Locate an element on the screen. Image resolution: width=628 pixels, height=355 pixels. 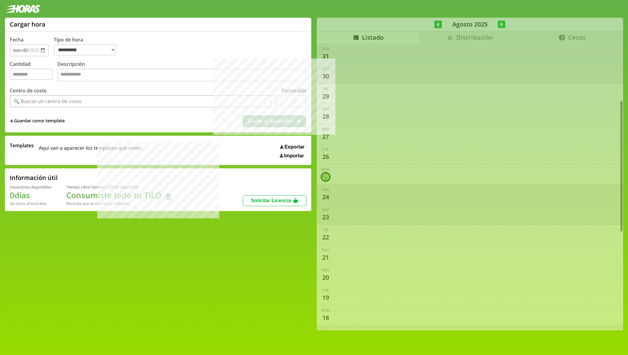
span: Aqui van a aparecer los templates que crees. is located at coordinates (90, 150).